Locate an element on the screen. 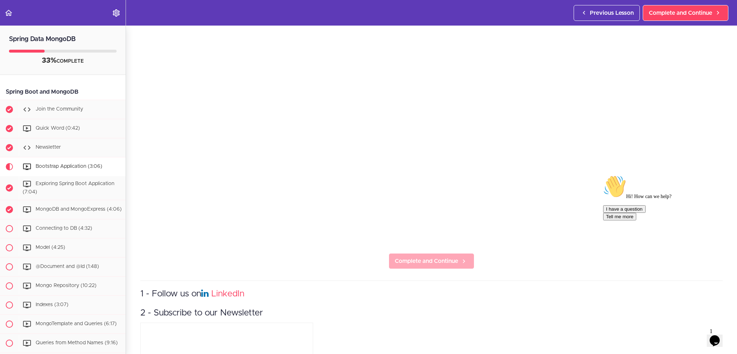 The height and width of the screenshot is (354, 737). div: COMPLETE is located at coordinates (63, 61).